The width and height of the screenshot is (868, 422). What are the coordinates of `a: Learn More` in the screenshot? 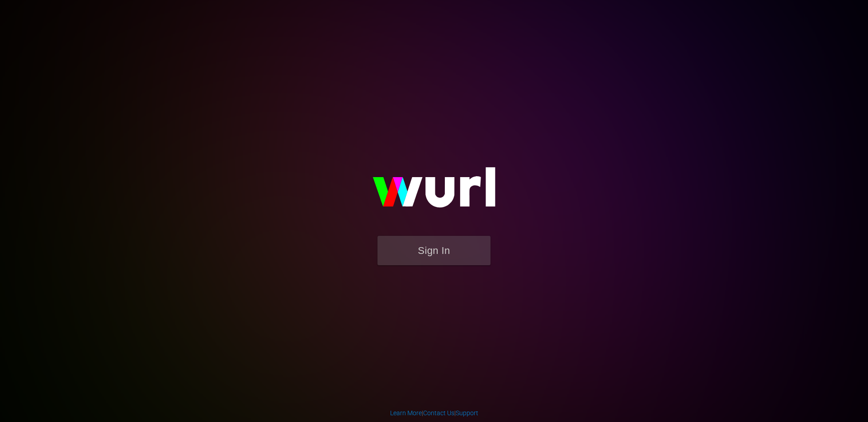 It's located at (406, 413).